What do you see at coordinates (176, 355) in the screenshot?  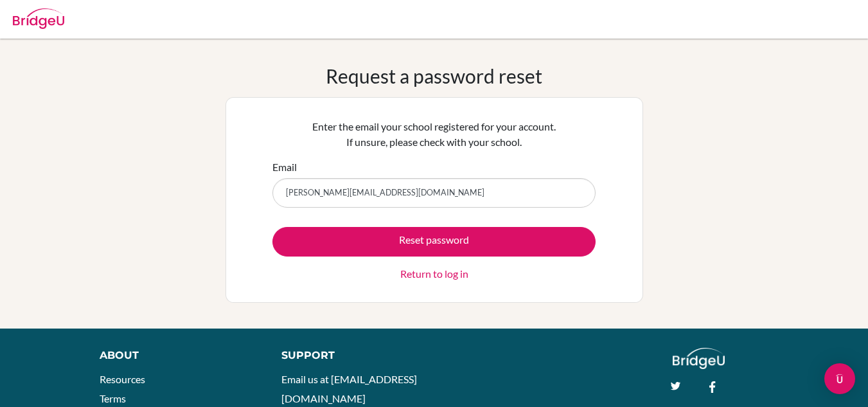 I see `div: About` at bounding box center [176, 355].